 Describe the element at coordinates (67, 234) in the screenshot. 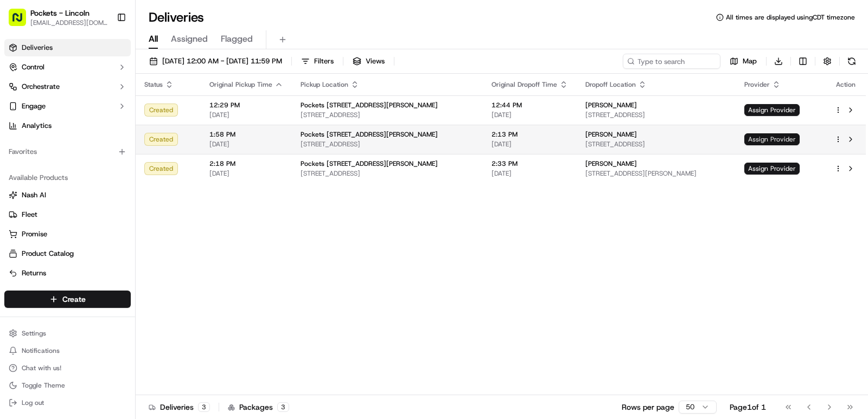

I see `a: Promise` at that location.